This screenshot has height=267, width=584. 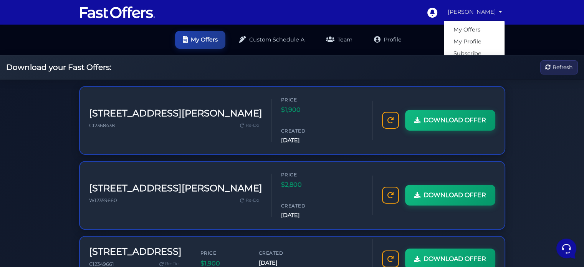 I want to click on p: Help, so click(x=124, y=210).